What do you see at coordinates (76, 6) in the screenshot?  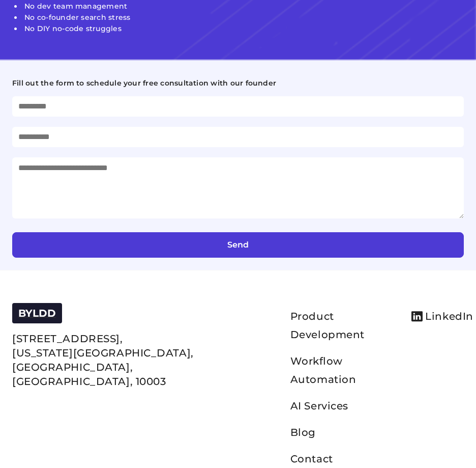 I see `li: No dev team management` at bounding box center [76, 6].